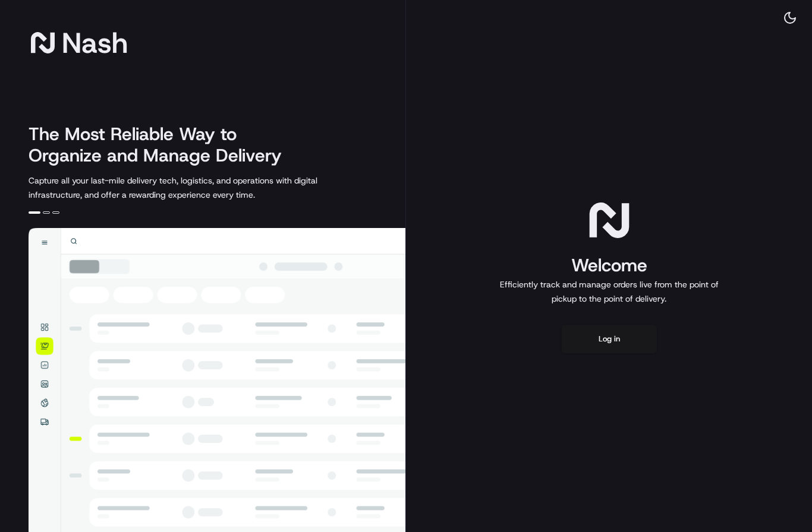  What do you see at coordinates (161, 145) in the screenshot?
I see `h2: The Most Reliable Way to Organize and Manage Delivery` at bounding box center [161, 145].